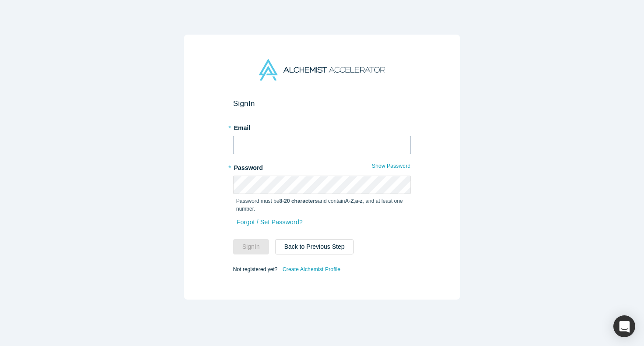  What do you see at coordinates (269, 222) in the screenshot?
I see `a: Forgot / Set Password?` at bounding box center [269, 222].